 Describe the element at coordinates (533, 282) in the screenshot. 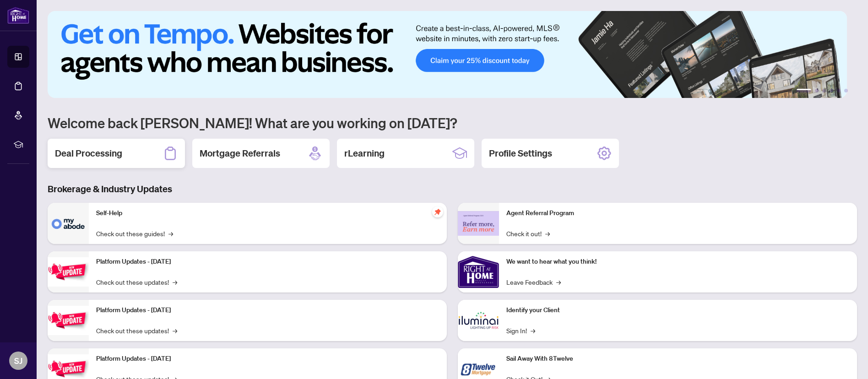

I see `a: Leave Feedback→` at that location.